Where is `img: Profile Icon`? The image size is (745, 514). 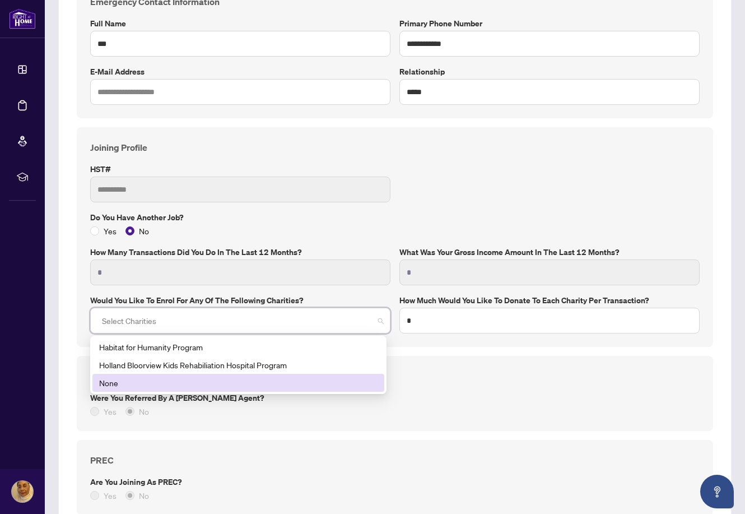 img: Profile Icon is located at coordinates (22, 491).